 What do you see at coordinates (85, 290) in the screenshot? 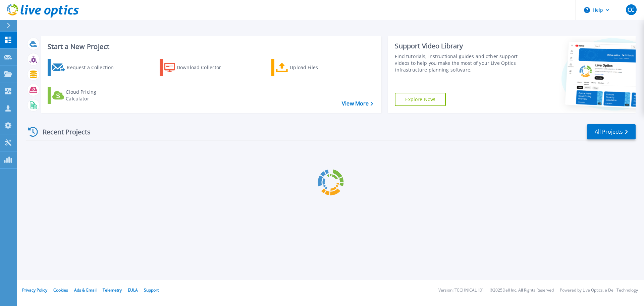
I see `a: Ads & Email` at bounding box center [85, 290].